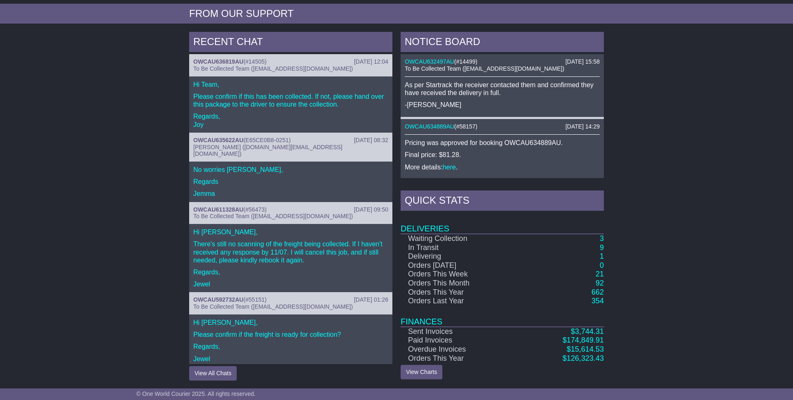 This screenshot has height=400, width=793. Describe the element at coordinates (602, 265) in the screenshot. I see `a: 0` at that location.